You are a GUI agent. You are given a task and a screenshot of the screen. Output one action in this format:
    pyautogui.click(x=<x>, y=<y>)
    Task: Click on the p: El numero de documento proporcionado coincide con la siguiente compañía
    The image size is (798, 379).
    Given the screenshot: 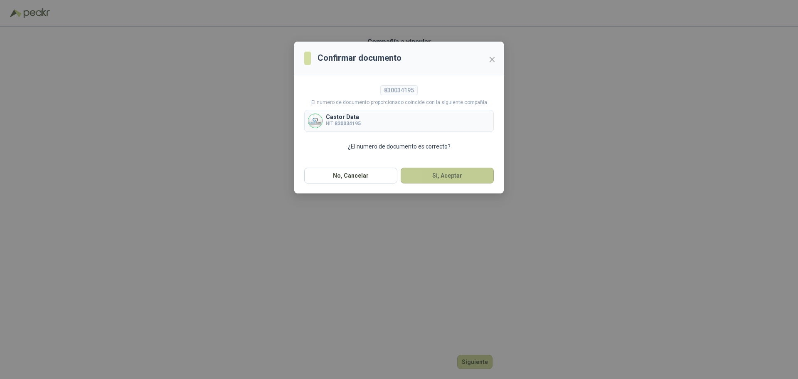 What is the action you would take?
    pyautogui.click(x=399, y=102)
    